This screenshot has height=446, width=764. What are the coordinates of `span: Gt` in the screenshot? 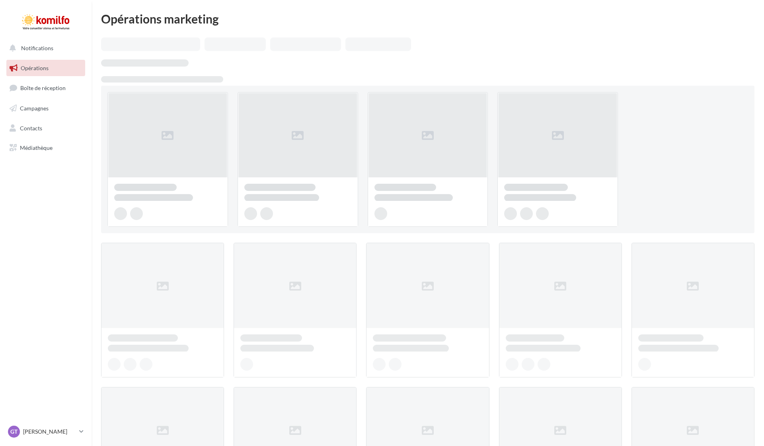 It's located at (14, 431).